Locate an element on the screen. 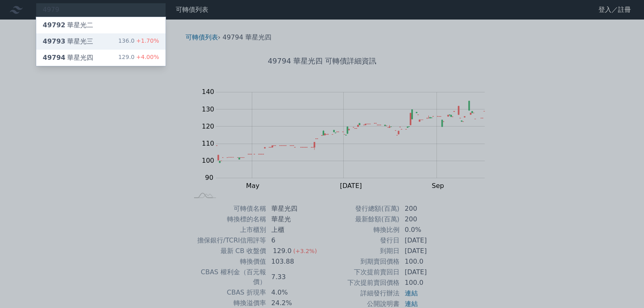 The height and width of the screenshot is (308, 644). a: 49793華星光三 136.0+1.70% is located at coordinates (101, 42).